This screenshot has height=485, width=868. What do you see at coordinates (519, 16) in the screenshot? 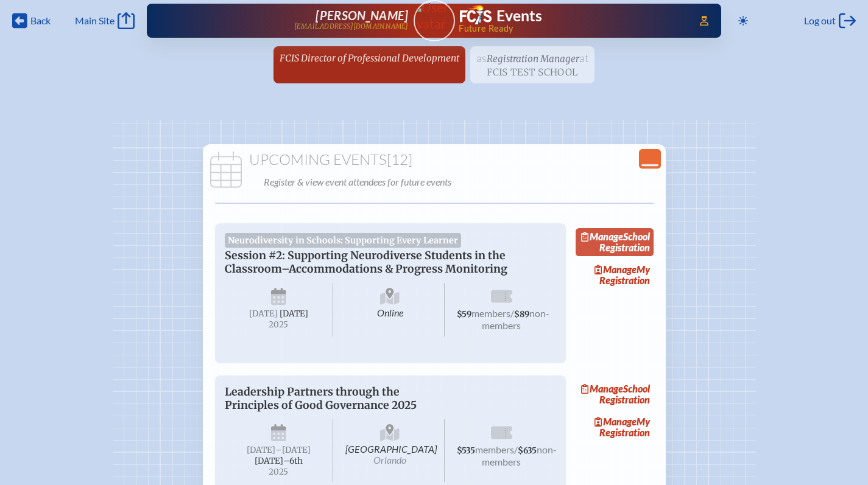
I see `h1: Events` at bounding box center [519, 16].